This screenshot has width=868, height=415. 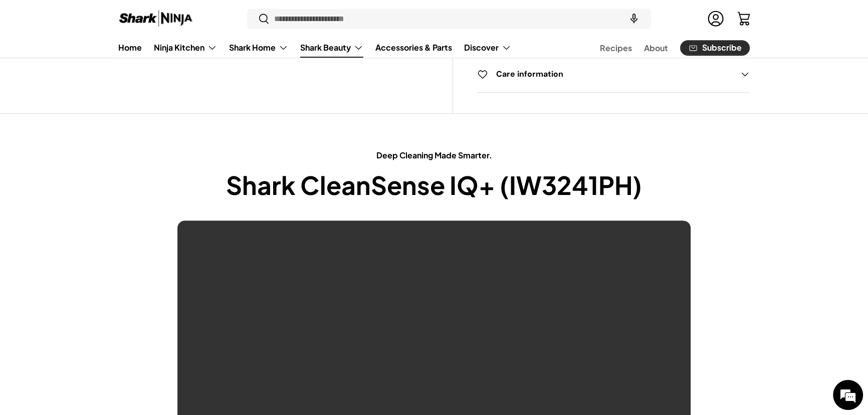 What do you see at coordinates (722, 48) in the screenshot?
I see `span: Subscribe` at bounding box center [722, 48].